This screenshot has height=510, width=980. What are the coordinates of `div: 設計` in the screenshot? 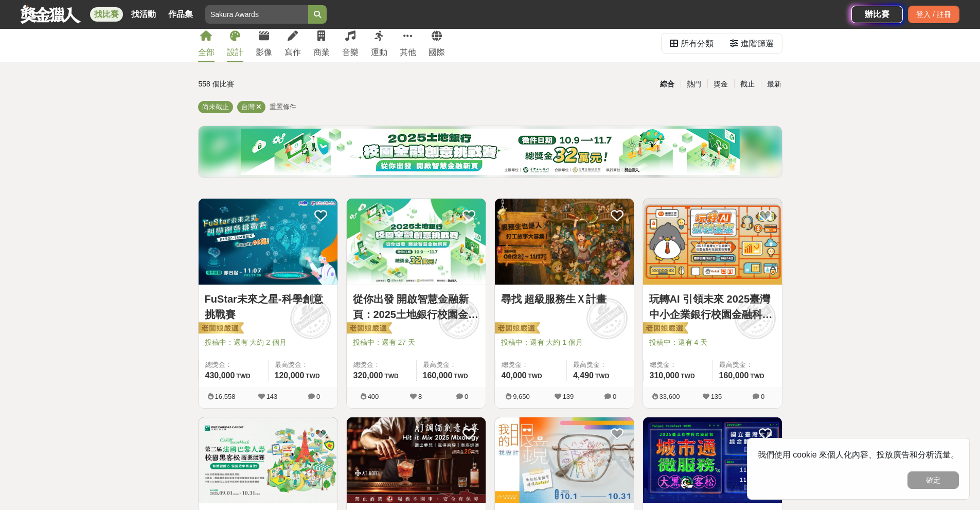 It's located at (235, 53).